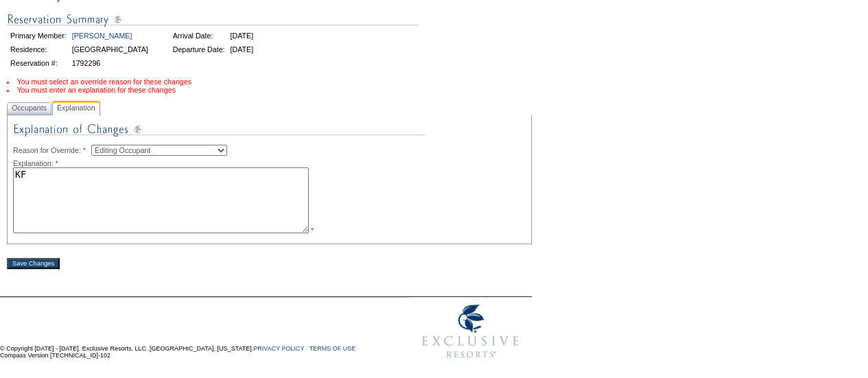  Describe the element at coordinates (38, 63) in the screenshot. I see `td: Reservation #:` at that location.